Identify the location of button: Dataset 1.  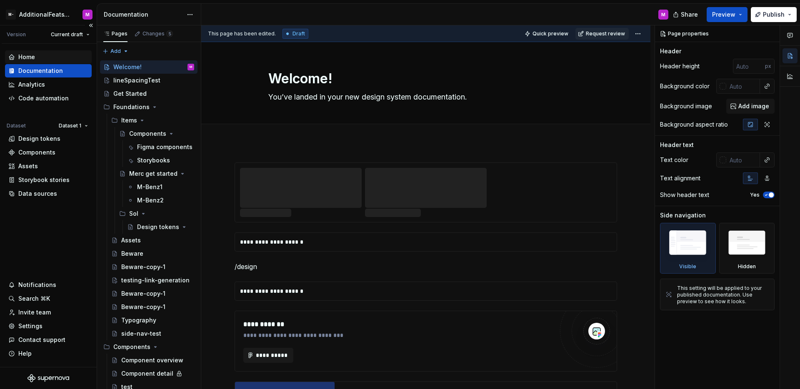
(73, 126).